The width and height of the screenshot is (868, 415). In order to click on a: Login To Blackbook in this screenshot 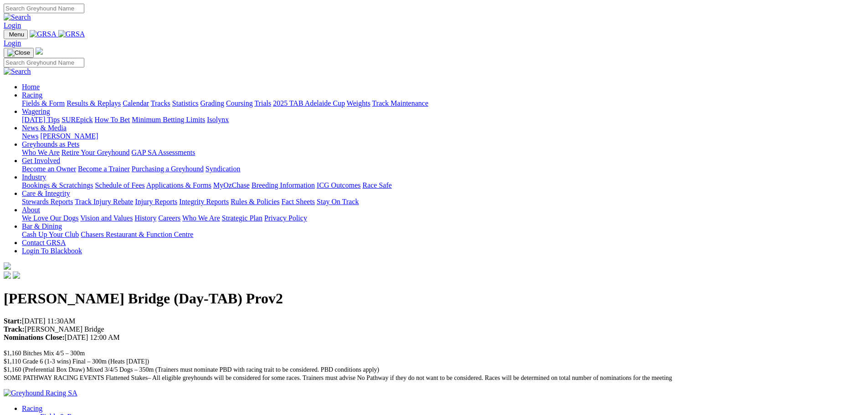, I will do `click(52, 251)`.